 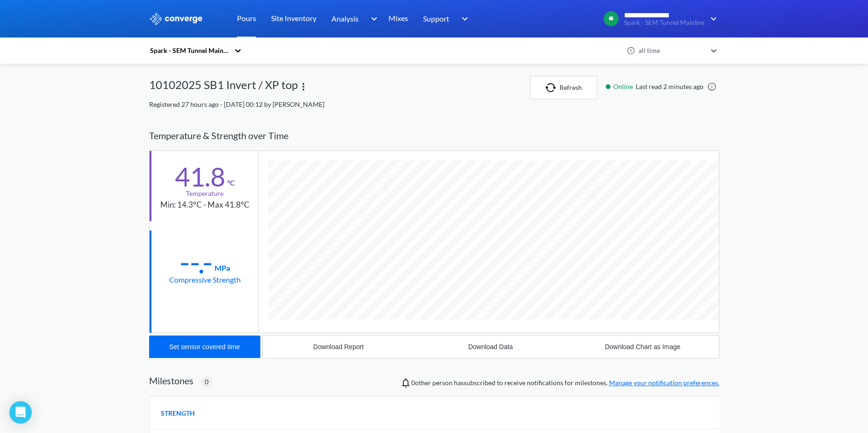 What do you see at coordinates (20, 412) in the screenshot?
I see `div: Open Intercom Messenger` at bounding box center [20, 412].